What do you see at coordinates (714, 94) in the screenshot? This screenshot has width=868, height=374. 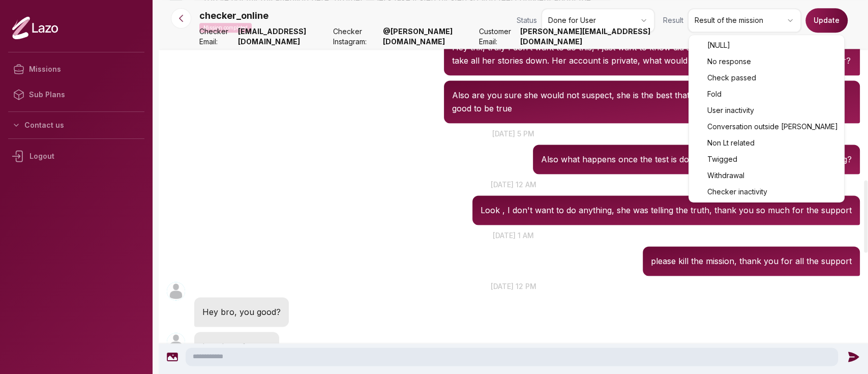 I see `span: Fold` at bounding box center [714, 94].